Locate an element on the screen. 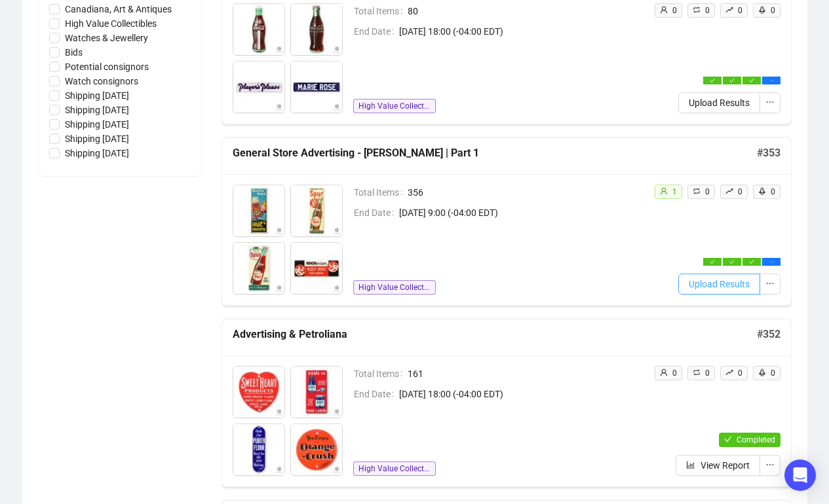 This screenshot has width=829, height=504. img: 1002_1.jpg is located at coordinates (259, 268).